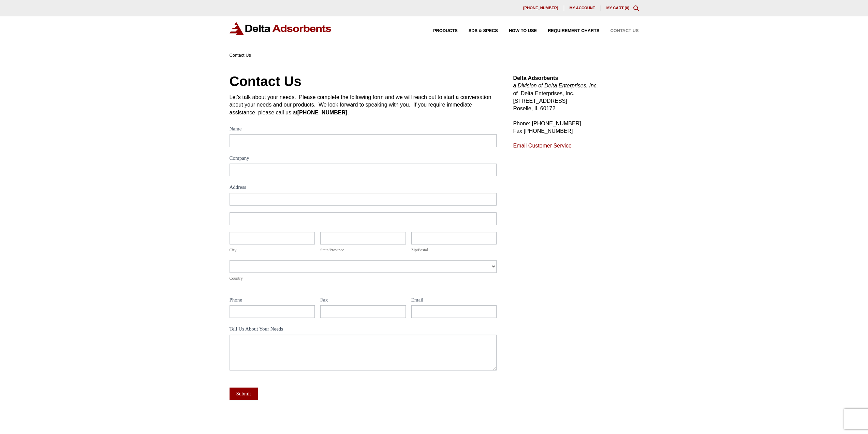 This screenshot has width=868, height=434. I want to click on label: Email, so click(454, 301).